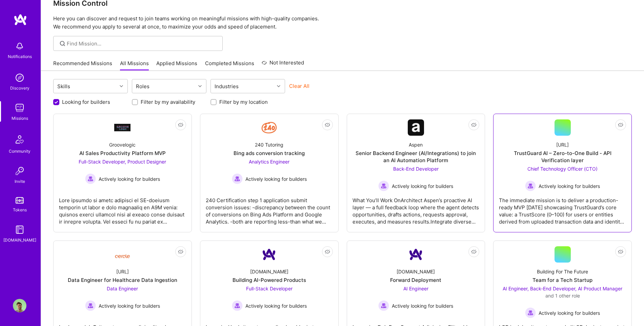  Describe the element at coordinates (168, 102) in the screenshot. I see `label: Filter by my availability` at that location.